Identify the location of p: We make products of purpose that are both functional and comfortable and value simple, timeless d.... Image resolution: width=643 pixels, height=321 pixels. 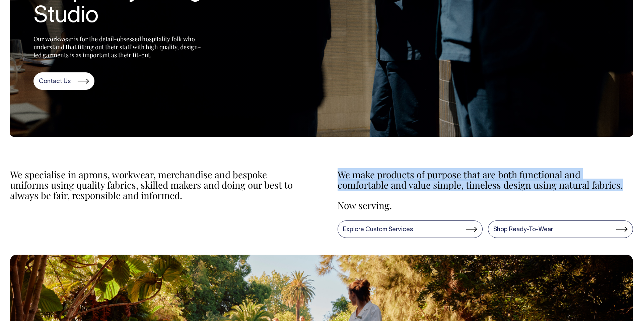
(485, 180).